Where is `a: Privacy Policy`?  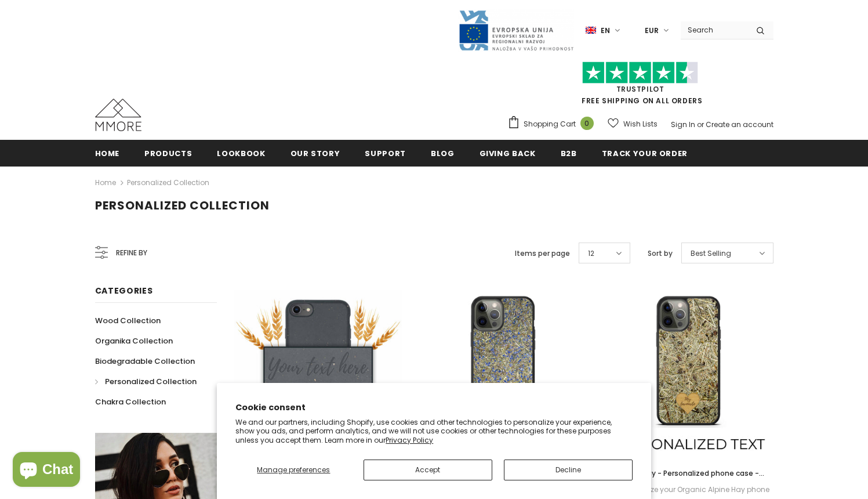
a: Privacy Policy is located at coordinates (409, 440).